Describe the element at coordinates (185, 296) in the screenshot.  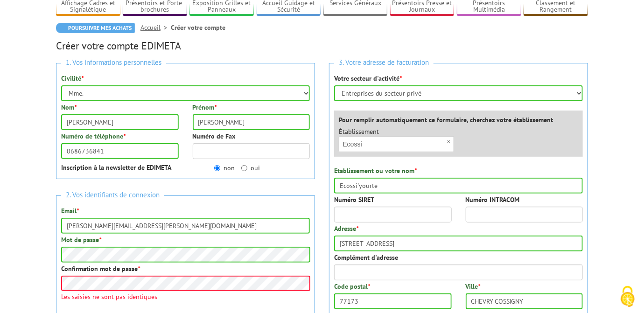
I see `span: Les saisies ne sont pas identiques` at that location.